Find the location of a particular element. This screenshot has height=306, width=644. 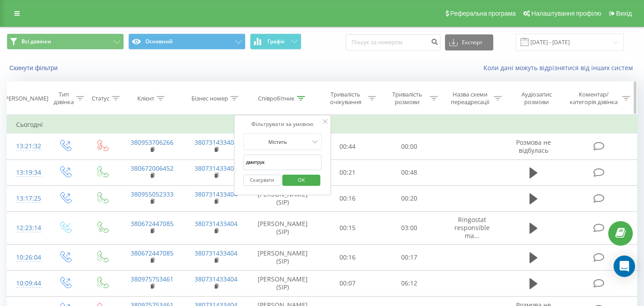

span: Реферальна програма is located at coordinates (483, 13).